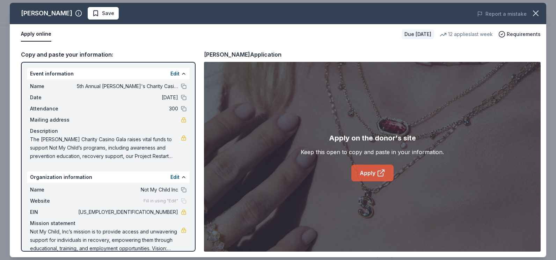  Describe the element at coordinates (502, 14) in the screenshot. I see `button: Report a mistake` at that location.